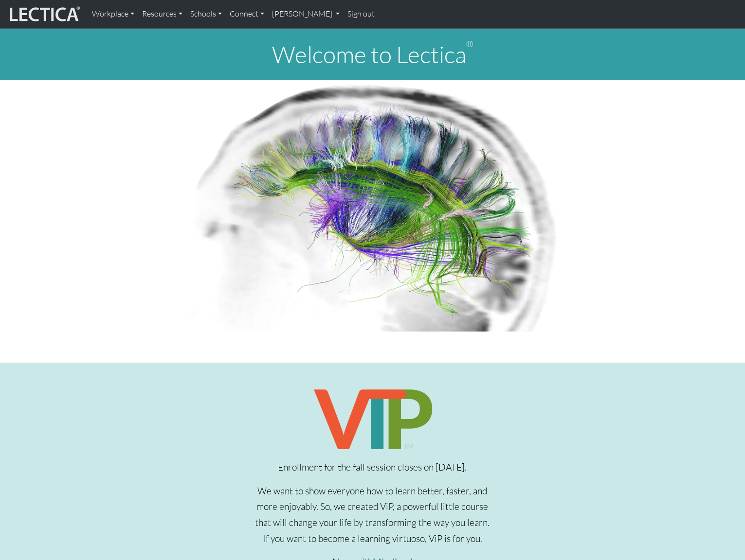  Describe the element at coordinates (113, 14) in the screenshot. I see `a: Workplace` at that location.